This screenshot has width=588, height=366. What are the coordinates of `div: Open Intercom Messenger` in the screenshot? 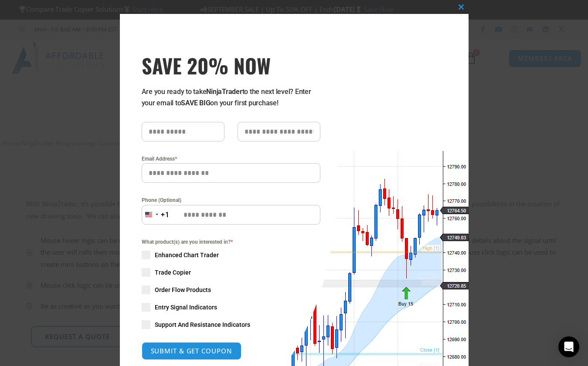 It's located at (568, 347).